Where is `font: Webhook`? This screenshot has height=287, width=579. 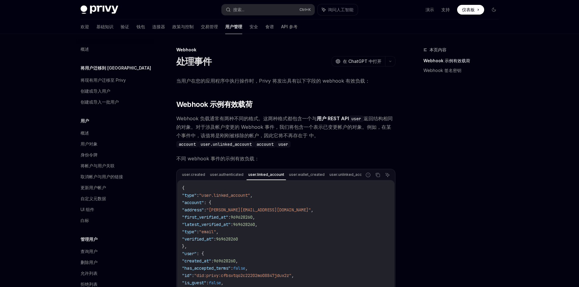 font: Webhook is located at coordinates (186, 50).